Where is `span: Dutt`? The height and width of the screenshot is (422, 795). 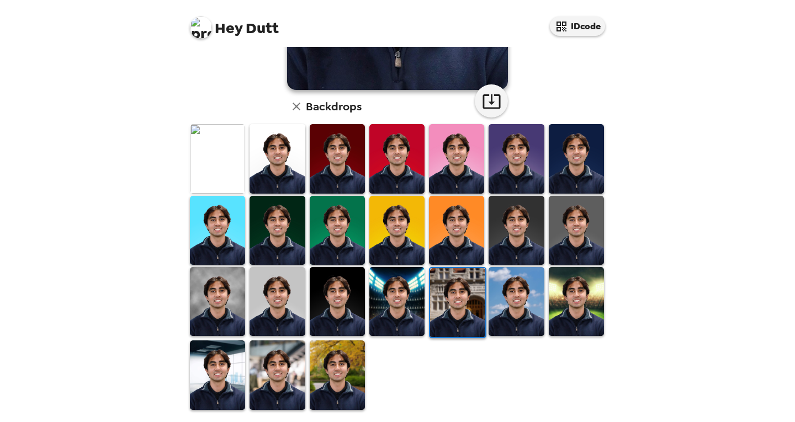 span: Dutt is located at coordinates (234, 23).